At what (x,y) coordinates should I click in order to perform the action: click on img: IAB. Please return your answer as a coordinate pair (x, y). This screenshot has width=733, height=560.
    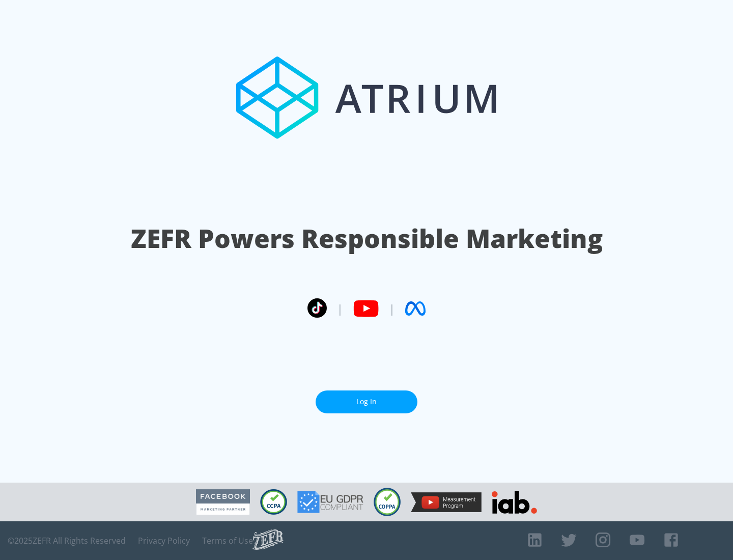
    Looking at the image, I should click on (514, 502).